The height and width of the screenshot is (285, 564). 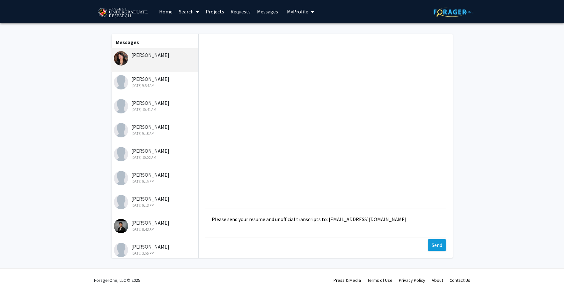 What do you see at coordinates (437, 245) in the screenshot?
I see `button: Send` at bounding box center [437, 245].